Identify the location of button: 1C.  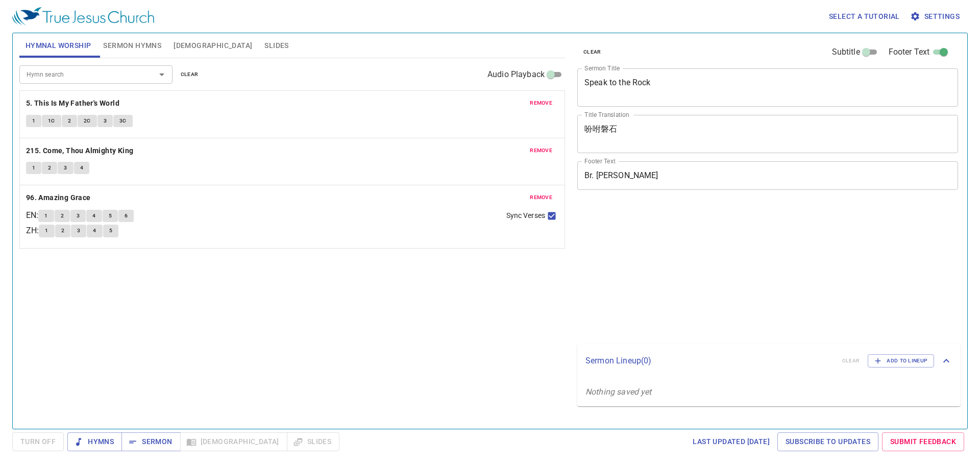
(52, 121).